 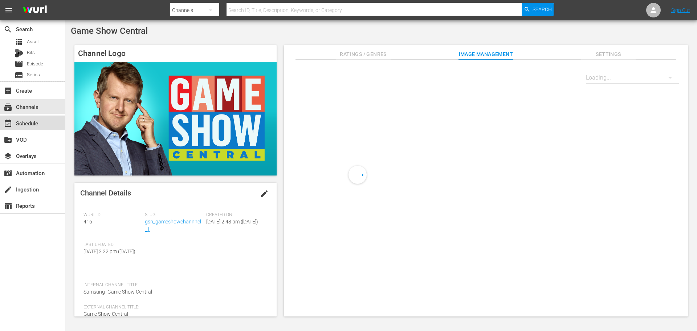 What do you see at coordinates (364, 54) in the screenshot?
I see `span: Ratings / Genres` at bounding box center [364, 54].